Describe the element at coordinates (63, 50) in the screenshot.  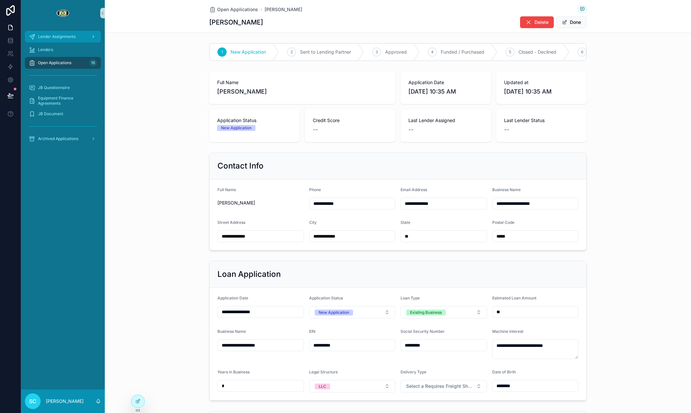
I see `a: Lenders` at that location.